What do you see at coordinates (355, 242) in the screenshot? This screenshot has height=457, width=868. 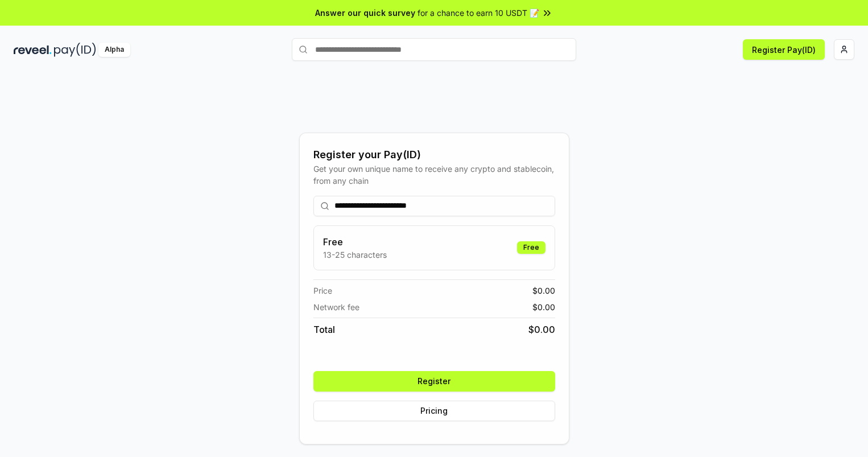 I see `h3: Free` at bounding box center [355, 242].